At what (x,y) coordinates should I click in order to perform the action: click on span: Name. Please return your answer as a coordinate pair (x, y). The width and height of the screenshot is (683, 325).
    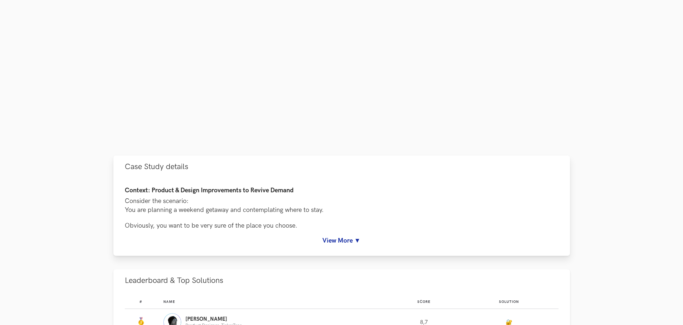
    Looking at the image, I should click on (169, 302).